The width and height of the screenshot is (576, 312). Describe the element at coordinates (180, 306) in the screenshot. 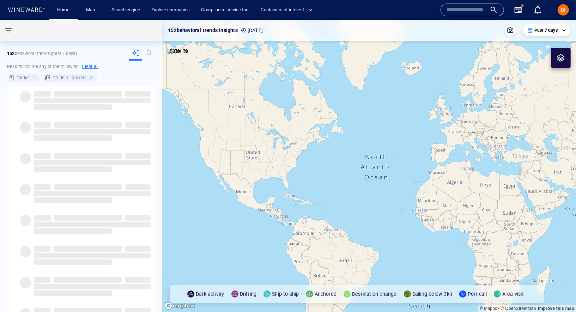

I see `a: Mapbox logo` at that location.